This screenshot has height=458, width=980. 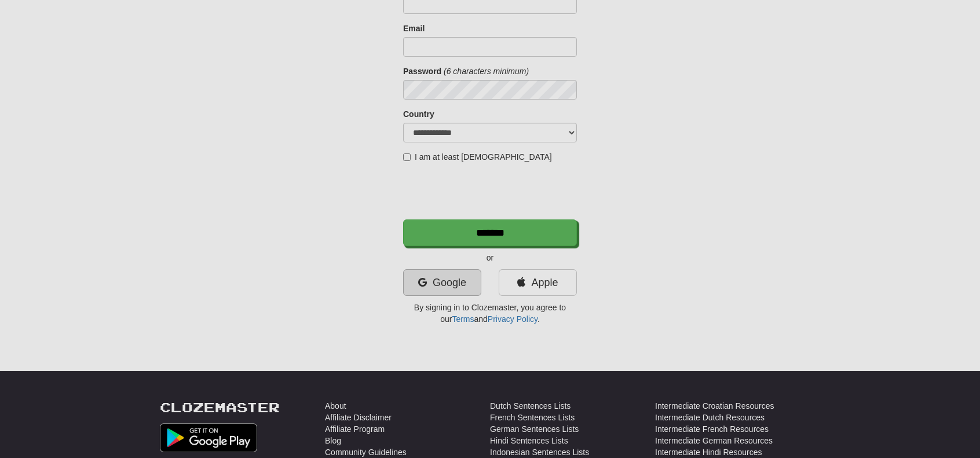 What do you see at coordinates (713, 440) in the screenshot?
I see `a: Intermediate German Resources` at bounding box center [713, 440].